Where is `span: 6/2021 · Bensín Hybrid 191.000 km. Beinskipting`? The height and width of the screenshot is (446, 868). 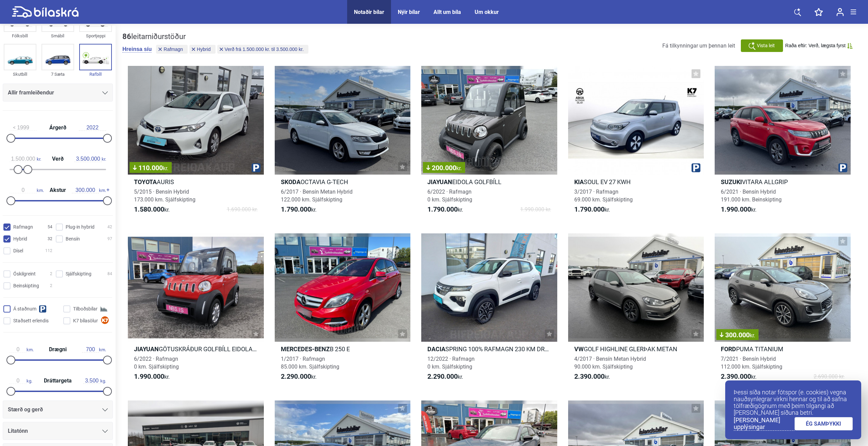 span: 6/2021 · Bensín Hybrid 191.000 km. Beinskipting is located at coordinates (751, 195).